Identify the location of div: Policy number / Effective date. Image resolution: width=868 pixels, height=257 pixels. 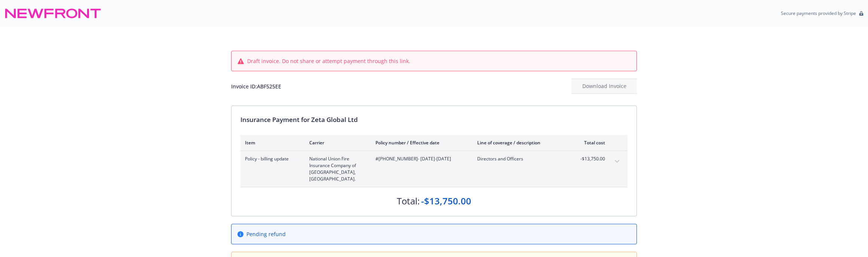
(420, 142).